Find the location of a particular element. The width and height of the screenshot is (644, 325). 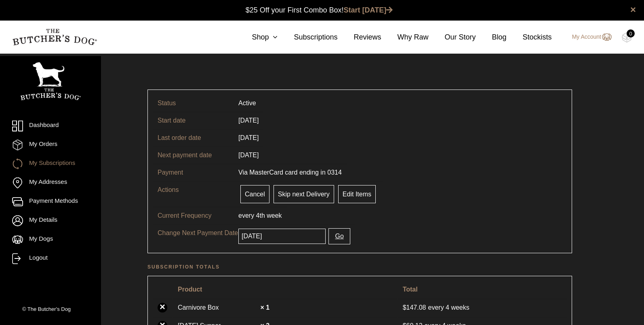

a: Subscriptions is located at coordinates (307, 37).